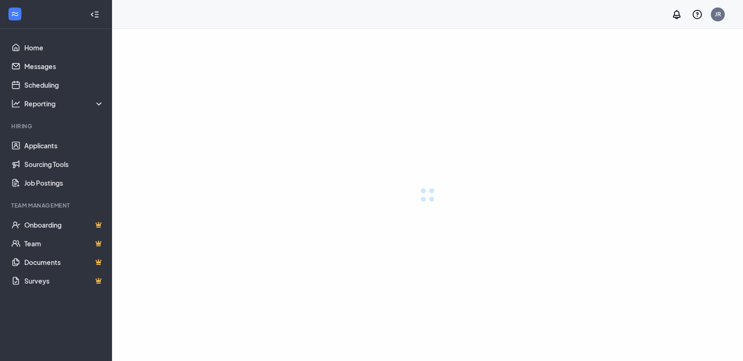 The height and width of the screenshot is (361, 743). What do you see at coordinates (64, 183) in the screenshot?
I see `a: Job Postings` at bounding box center [64, 183].